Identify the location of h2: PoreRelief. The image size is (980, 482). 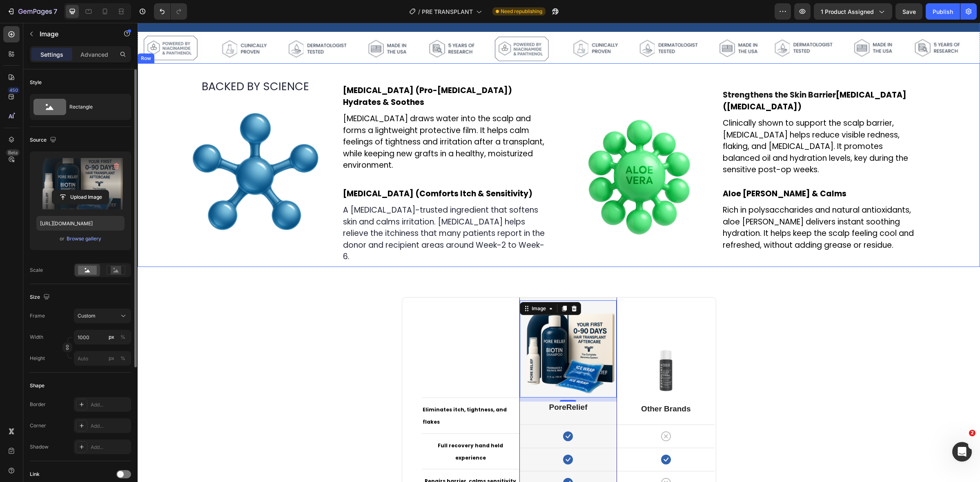
(430, 385).